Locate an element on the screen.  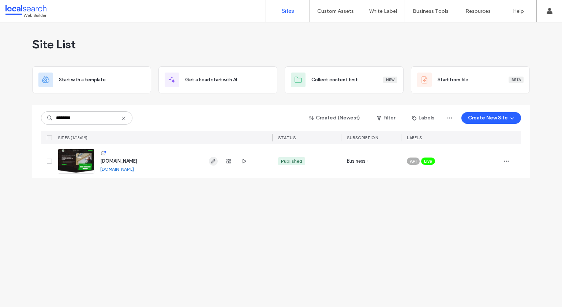
label: Help is located at coordinates (518, 11).